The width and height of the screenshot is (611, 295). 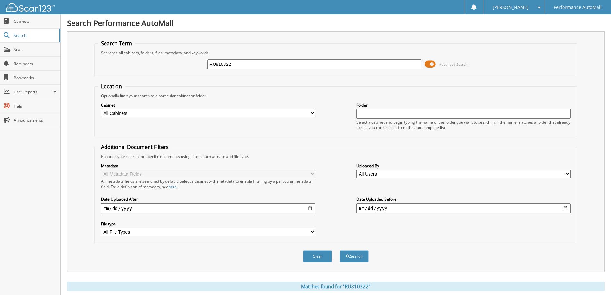 What do you see at coordinates (578, 7) in the screenshot?
I see `span: Performance AutoMall` at bounding box center [578, 7].